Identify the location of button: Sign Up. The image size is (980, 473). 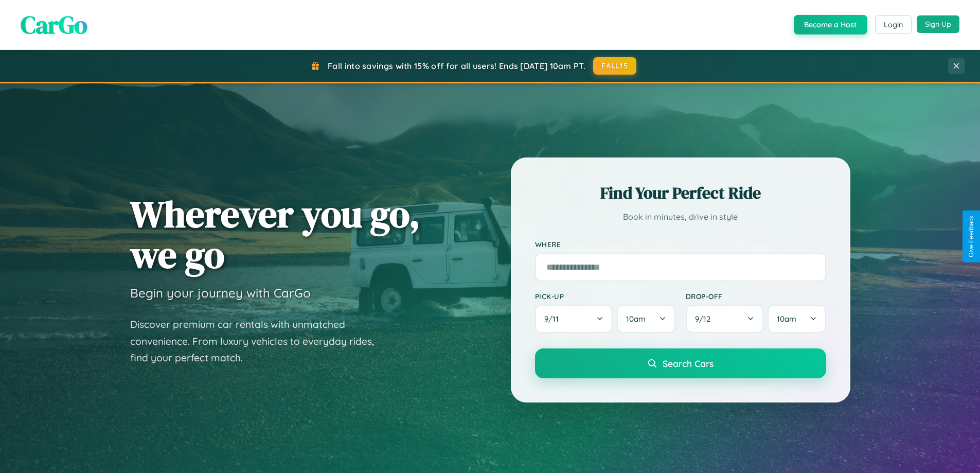
(938, 24).